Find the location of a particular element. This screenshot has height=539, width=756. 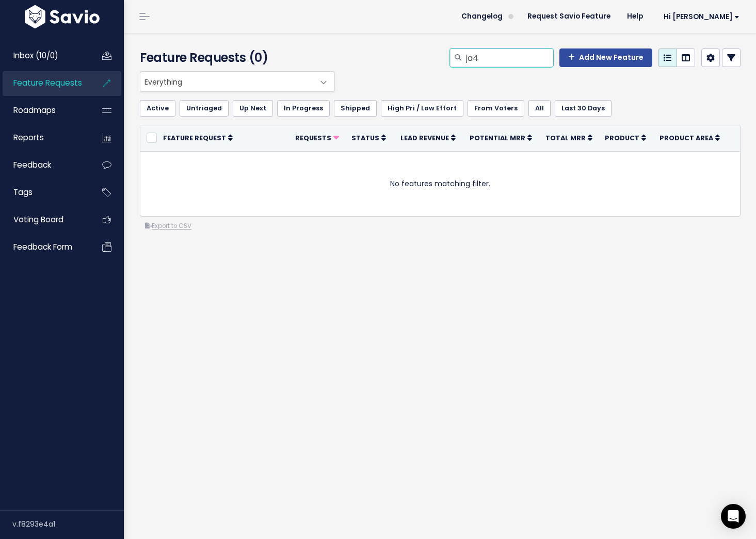

a: Add New Feature is located at coordinates (606, 58).